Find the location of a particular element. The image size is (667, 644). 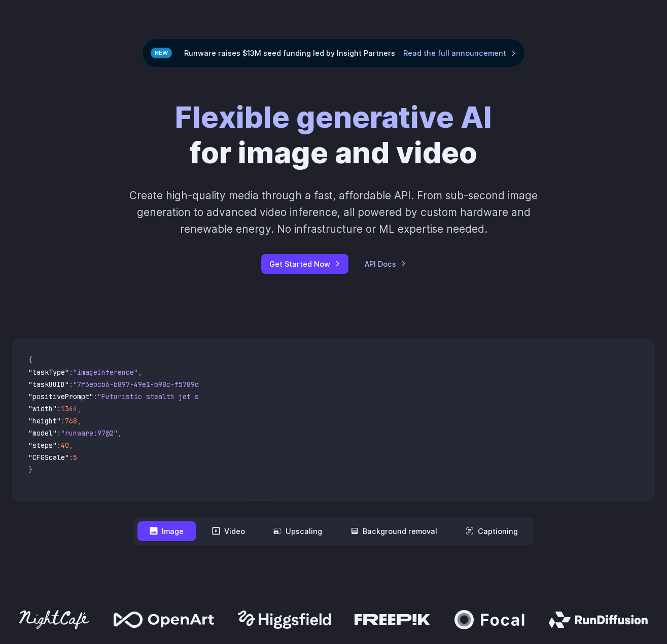

span: 1344 is located at coordinates (69, 409).